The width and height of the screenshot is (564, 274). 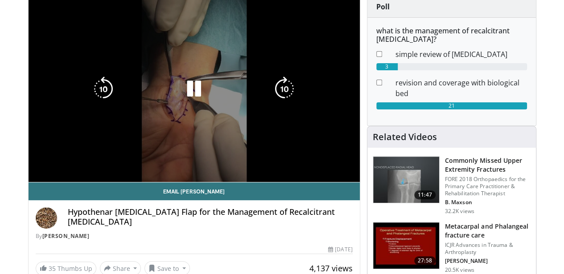 I want to click on p: B. Maxson, so click(x=487, y=203).